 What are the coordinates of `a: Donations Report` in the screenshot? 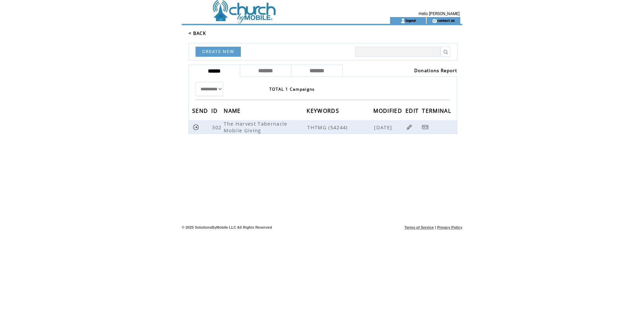 It's located at (436, 70).